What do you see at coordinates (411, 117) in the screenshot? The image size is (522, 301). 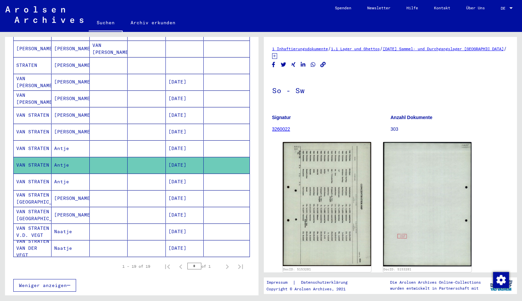 I see `b: Anzahl Dokumente` at bounding box center [411, 117].